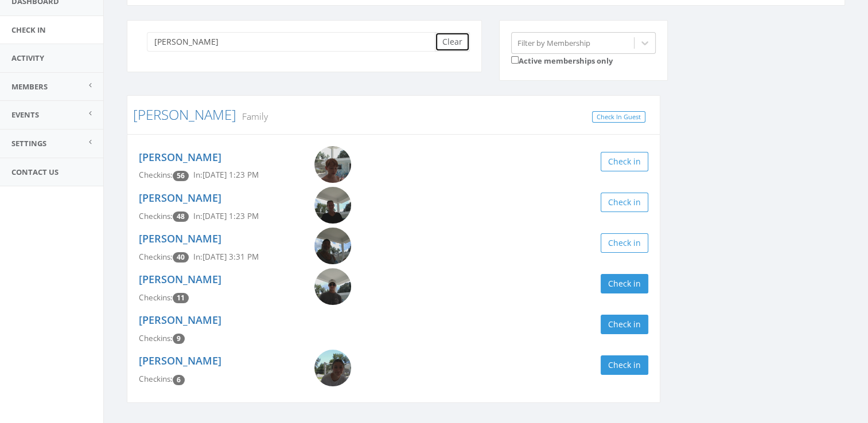 The width and height of the screenshot is (868, 423). Describe the element at coordinates (452, 42) in the screenshot. I see `button: Clear` at that location.